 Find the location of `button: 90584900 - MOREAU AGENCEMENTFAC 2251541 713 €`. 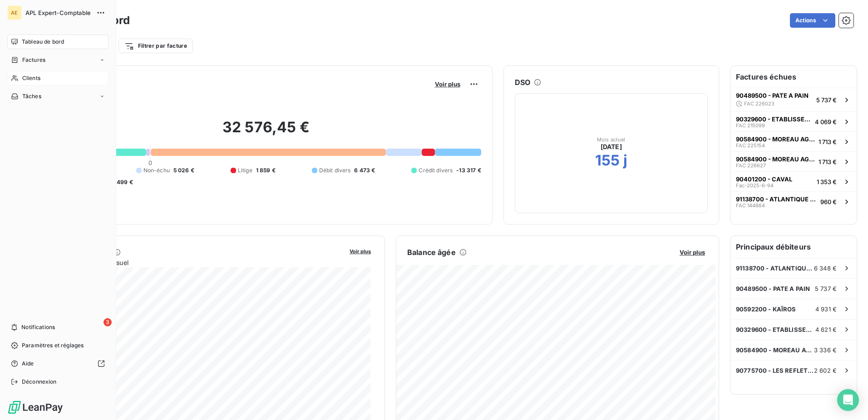

button: 90584900 - MOREAU AGENCEMENTFAC 2251541 713 € is located at coordinates (794, 141).